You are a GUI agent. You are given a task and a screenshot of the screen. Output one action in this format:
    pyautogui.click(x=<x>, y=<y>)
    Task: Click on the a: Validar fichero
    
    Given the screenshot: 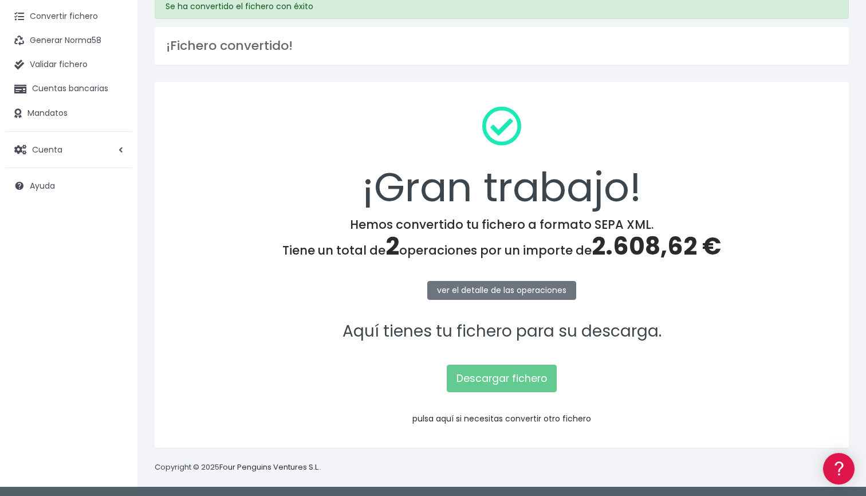 What is the action you would take?
    pyautogui.click(x=69, y=65)
    